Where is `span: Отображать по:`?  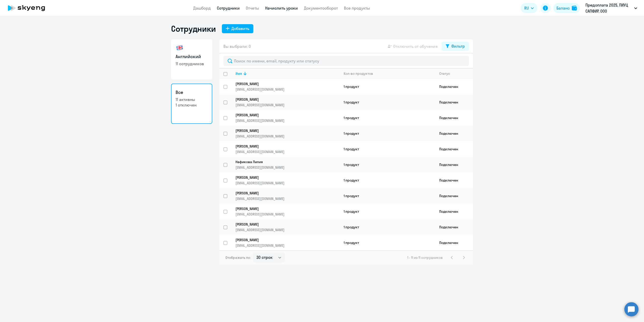 span: Отображать по: is located at coordinates (238, 258).